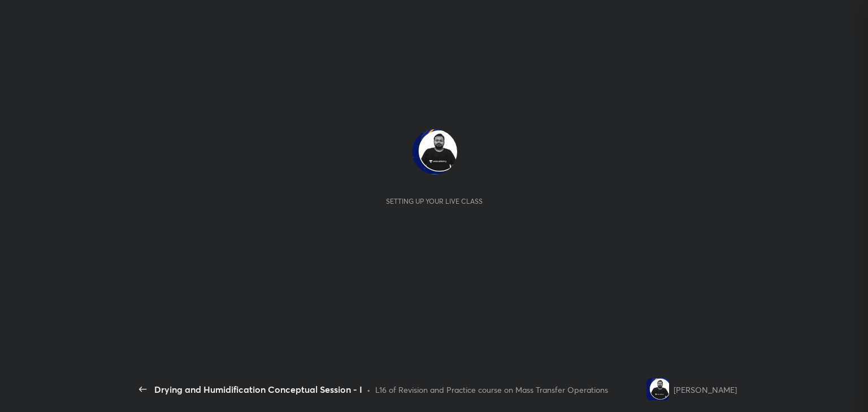 This screenshot has width=868, height=412. Describe the element at coordinates (434, 201) in the screenshot. I see `div: Setting up your live class` at that location.